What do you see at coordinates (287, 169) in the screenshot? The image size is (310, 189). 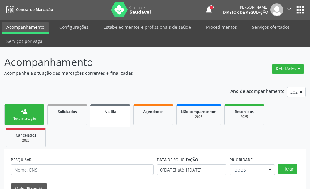 I see `button: Filtrar` at bounding box center [287, 169].